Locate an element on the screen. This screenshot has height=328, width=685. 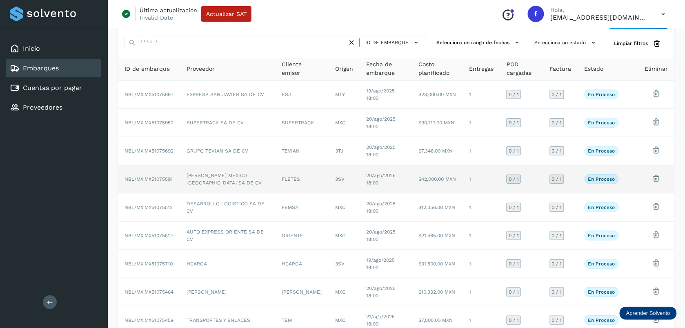
span: Estado is located at coordinates (594, 69).